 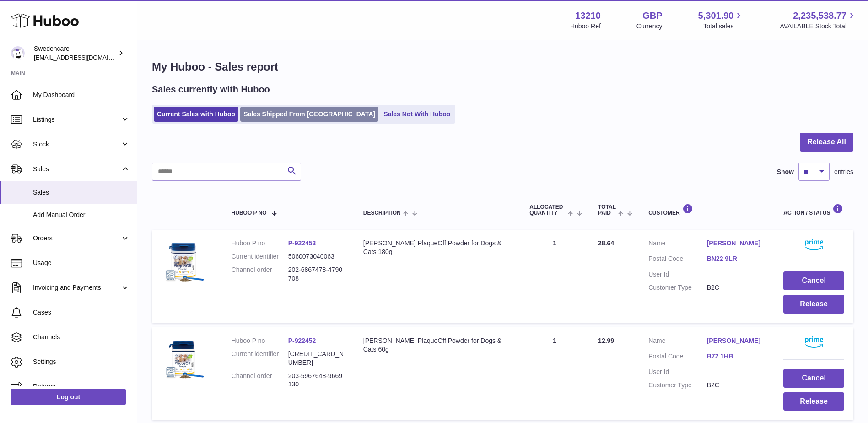 What do you see at coordinates (82, 215) in the screenshot?
I see `span: Add Manual Order` at bounding box center [82, 215].